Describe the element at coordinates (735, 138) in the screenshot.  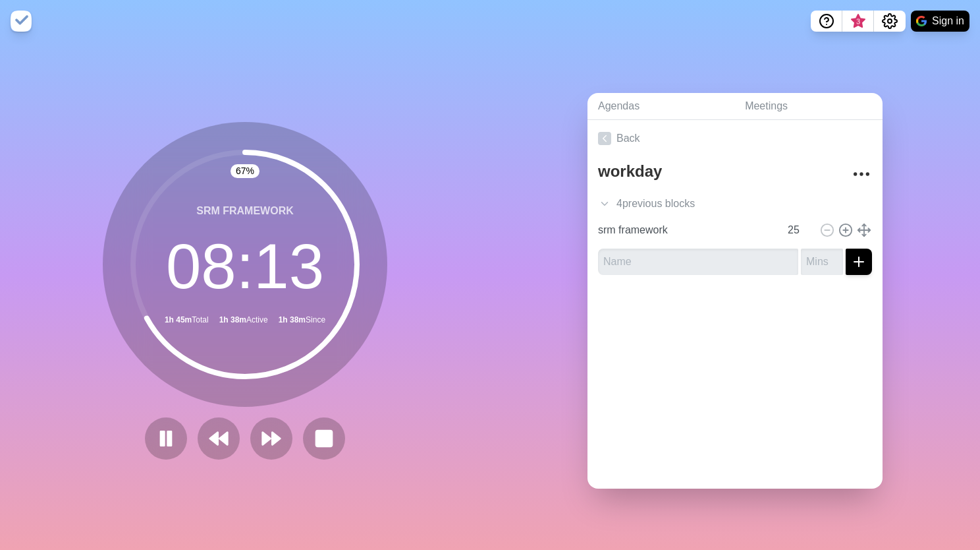
I see `a: Back` at that location.